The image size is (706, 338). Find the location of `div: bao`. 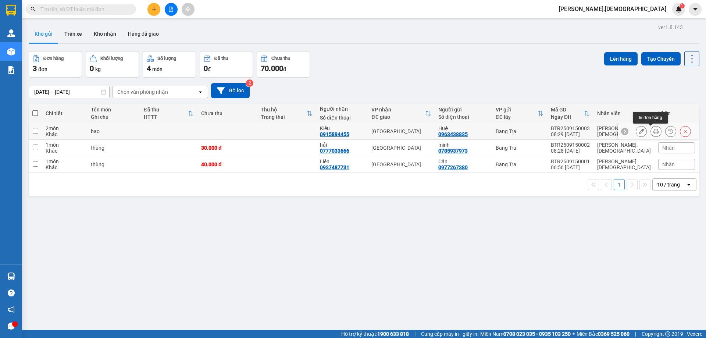

div: bao is located at coordinates (114, 131).